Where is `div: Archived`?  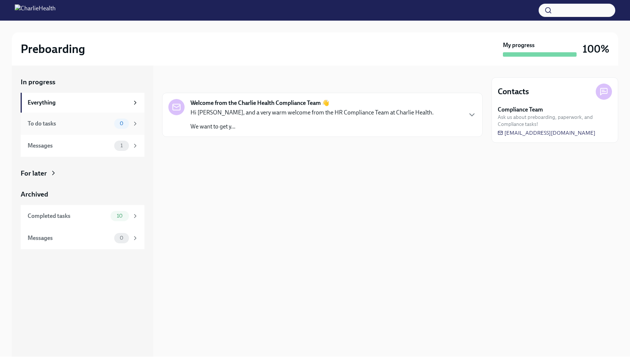 div: Archived is located at coordinates (82, 195).